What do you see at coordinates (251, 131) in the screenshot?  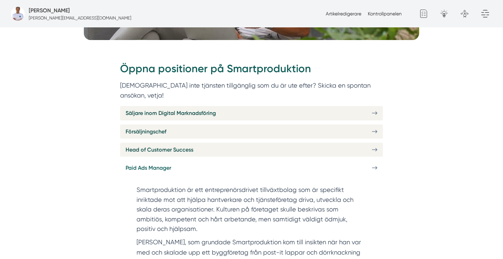 I see `a: Försäljningschef` at bounding box center [251, 131].